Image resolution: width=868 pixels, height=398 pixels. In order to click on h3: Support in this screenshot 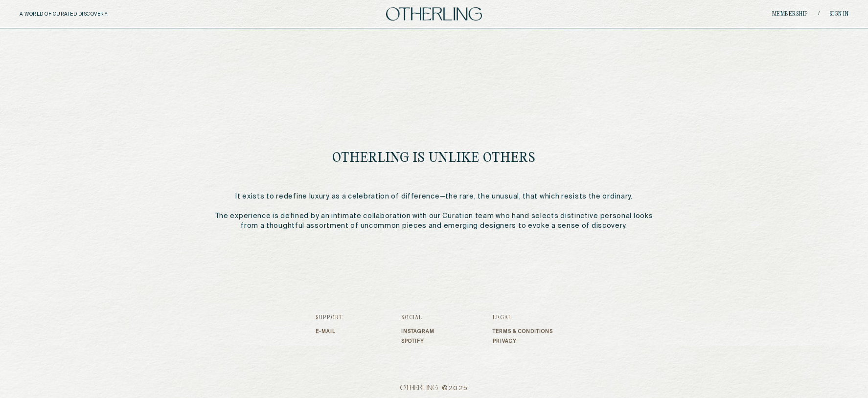, I will do `click(329, 318)`.